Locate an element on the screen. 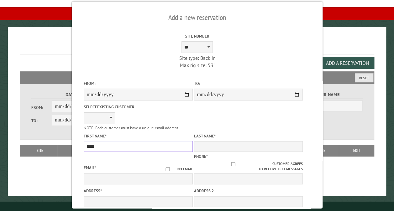 This screenshot has width=394, height=211. label: Dates is located at coordinates (72, 95).